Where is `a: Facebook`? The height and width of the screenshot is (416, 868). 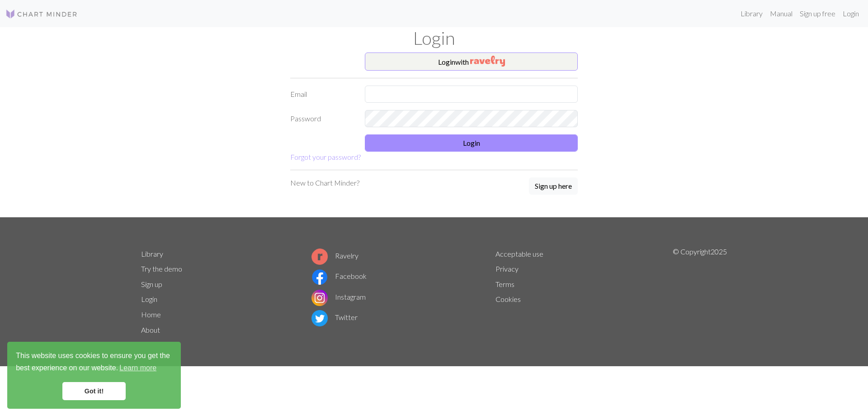 a: Facebook is located at coordinates (339, 276).